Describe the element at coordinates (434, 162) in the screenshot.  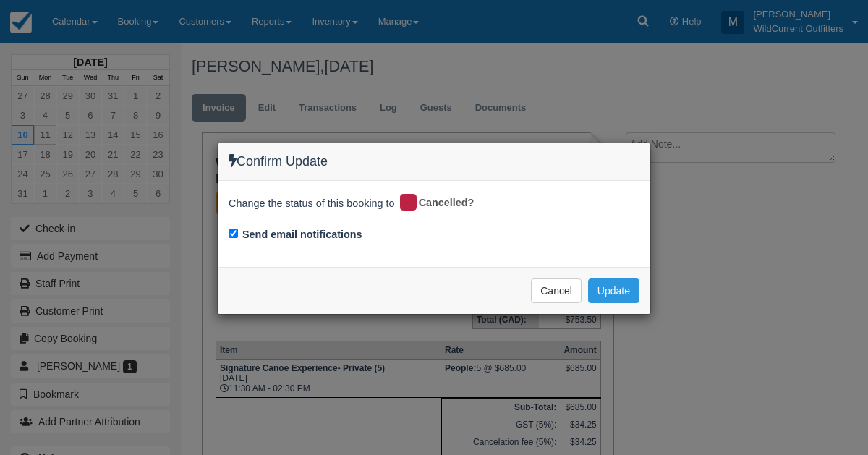
I see `h4: Confirm Update` at that location.